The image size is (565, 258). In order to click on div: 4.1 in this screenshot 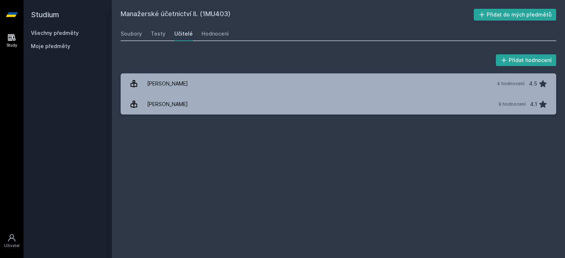, I will do `click(533, 104)`.